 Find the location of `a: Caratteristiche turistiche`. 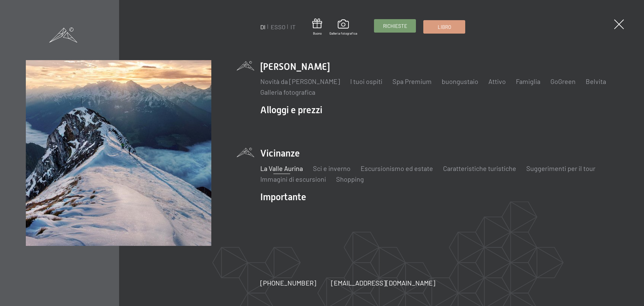

a: Caratteristiche turistiche is located at coordinates (479, 168).